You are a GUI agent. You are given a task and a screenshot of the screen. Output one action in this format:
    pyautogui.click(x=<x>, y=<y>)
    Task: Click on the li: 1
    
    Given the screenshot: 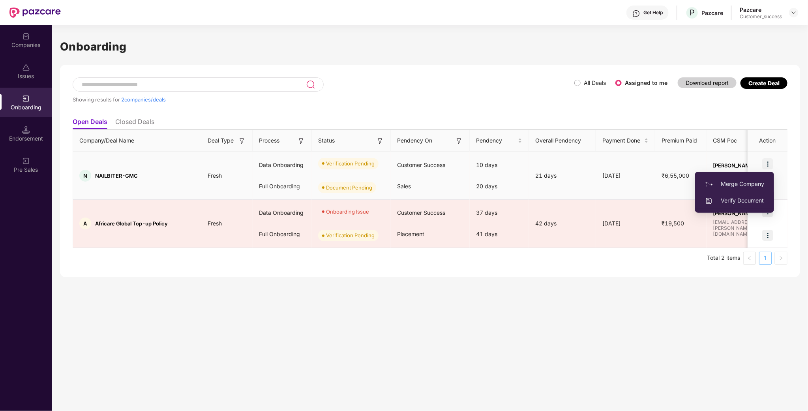 What is the action you would take?
    pyautogui.click(x=765, y=258)
    